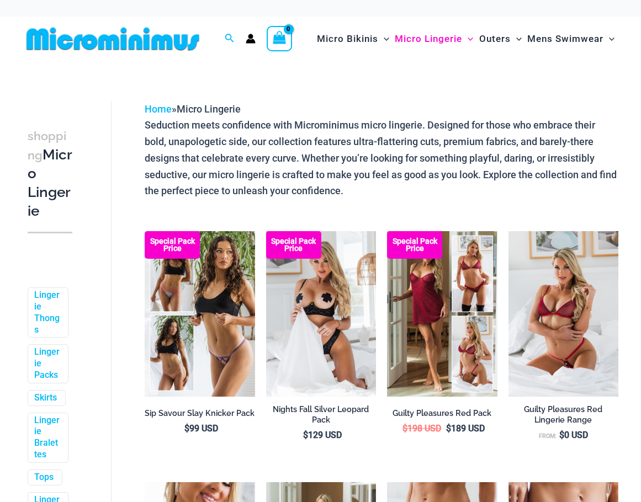 This screenshot has height=502, width=641. Describe the element at coordinates (251, 39) in the screenshot. I see `a: Account icon link` at that location.